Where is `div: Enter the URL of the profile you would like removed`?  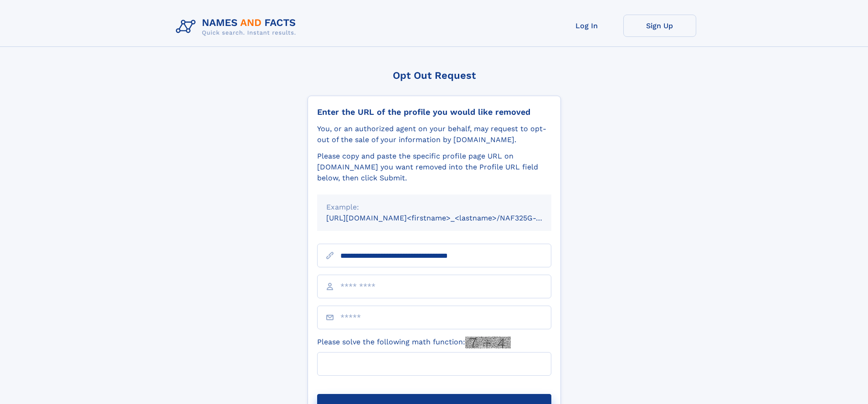 div: Enter the URL of the profile you would like removed is located at coordinates (434, 112).